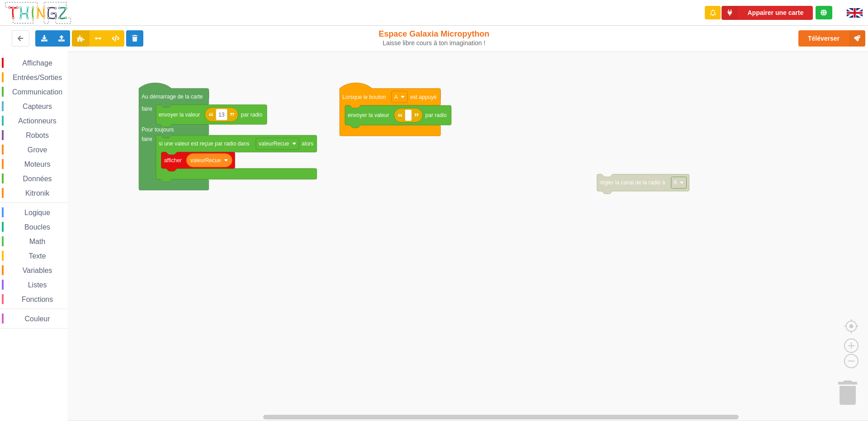  I want to click on text: alors, so click(308, 144).